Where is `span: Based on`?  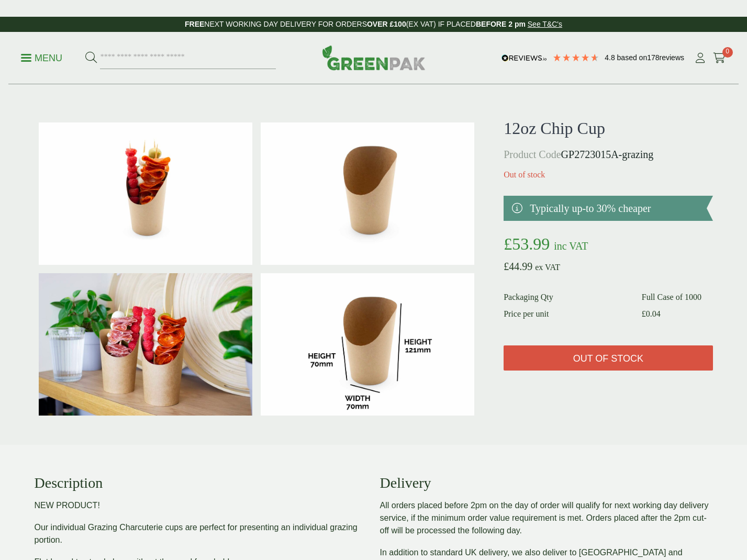
span: Based on is located at coordinates (632, 57).